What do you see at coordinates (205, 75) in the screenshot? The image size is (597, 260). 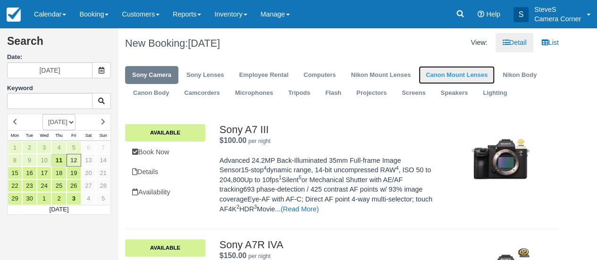 I see `a: Sony Lenses` at bounding box center [205, 75].